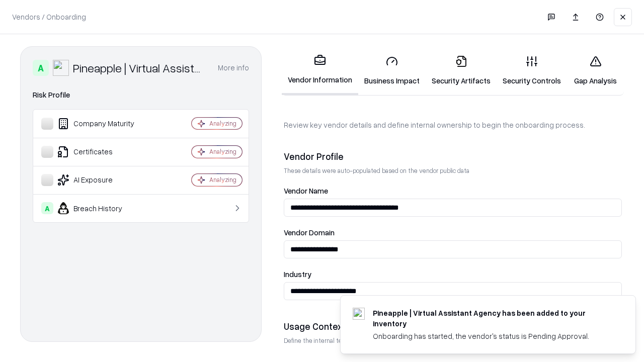 The image size is (644, 362). What do you see at coordinates (461, 71) in the screenshot?
I see `a: Security Artifacts` at bounding box center [461, 71].